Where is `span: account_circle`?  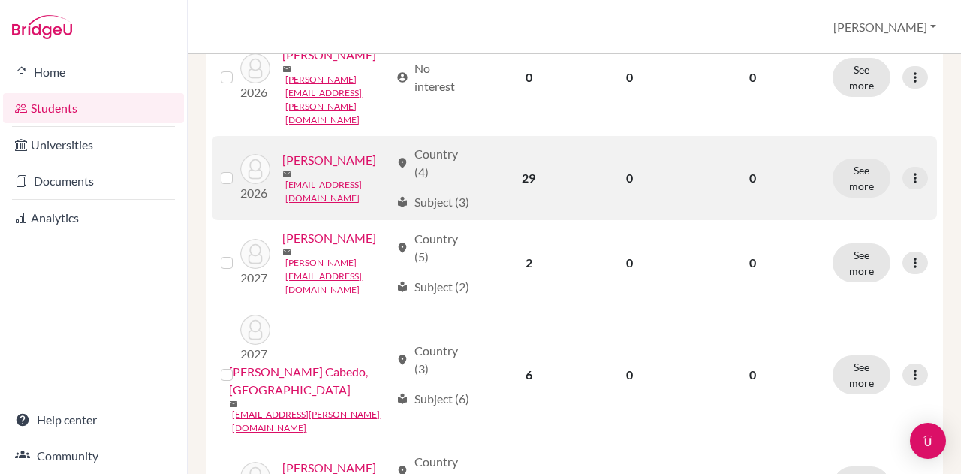 span: account_circle is located at coordinates (402, 77).